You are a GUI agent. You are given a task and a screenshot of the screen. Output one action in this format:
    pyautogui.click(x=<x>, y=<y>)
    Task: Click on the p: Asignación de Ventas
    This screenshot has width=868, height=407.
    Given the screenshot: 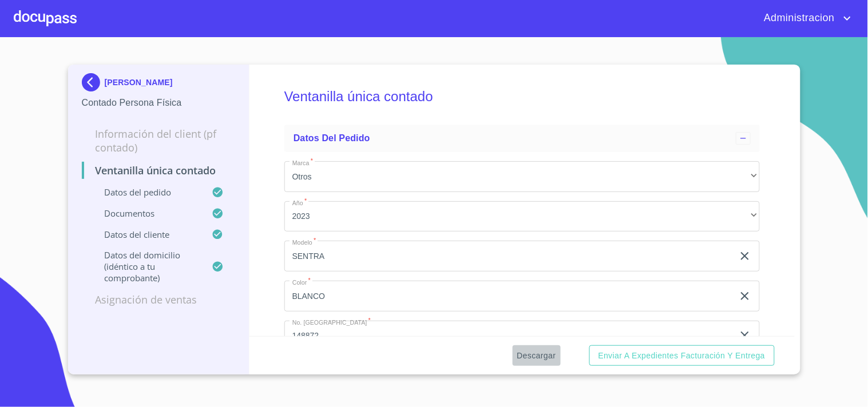 What is the action you would take?
    pyautogui.click(x=159, y=300)
    